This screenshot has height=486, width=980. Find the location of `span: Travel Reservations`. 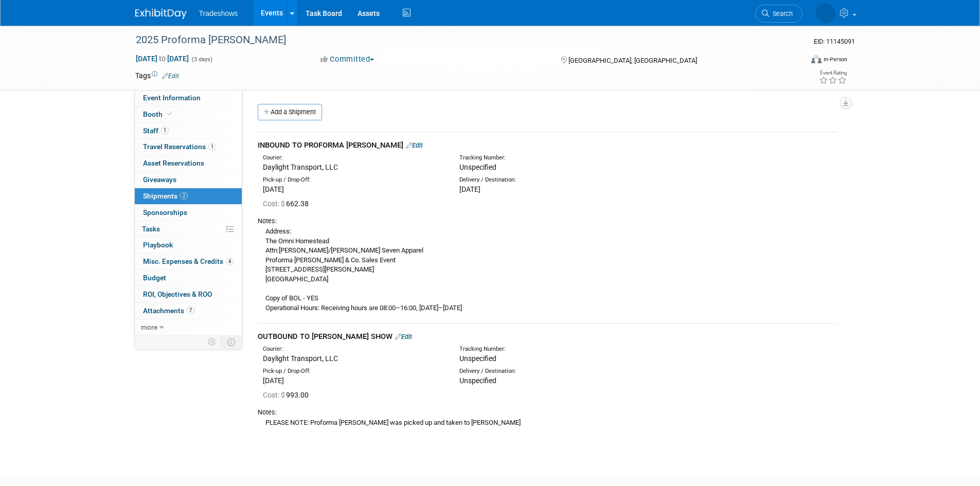

span: Travel Reservations is located at coordinates (180, 147).